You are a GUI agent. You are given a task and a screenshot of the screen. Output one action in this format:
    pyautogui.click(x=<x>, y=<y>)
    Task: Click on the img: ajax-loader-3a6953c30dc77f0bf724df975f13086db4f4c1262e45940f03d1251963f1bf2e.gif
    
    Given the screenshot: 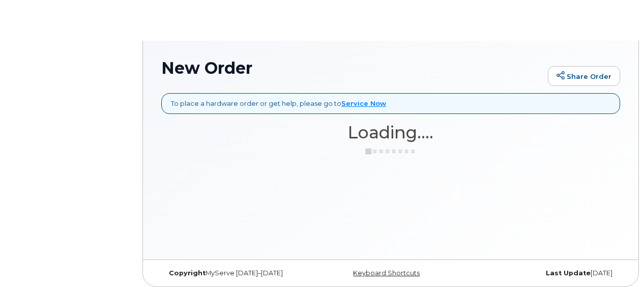 What is the action you would take?
    pyautogui.click(x=391, y=151)
    